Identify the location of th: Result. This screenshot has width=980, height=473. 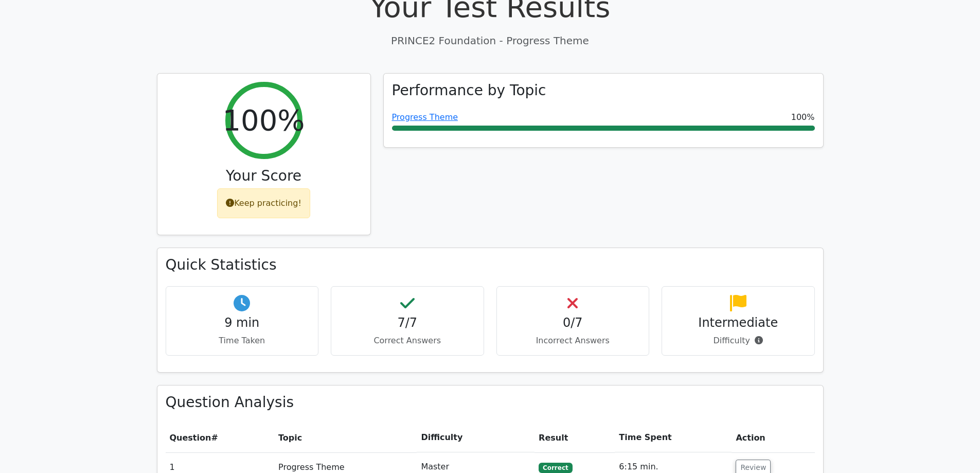
(575, 437).